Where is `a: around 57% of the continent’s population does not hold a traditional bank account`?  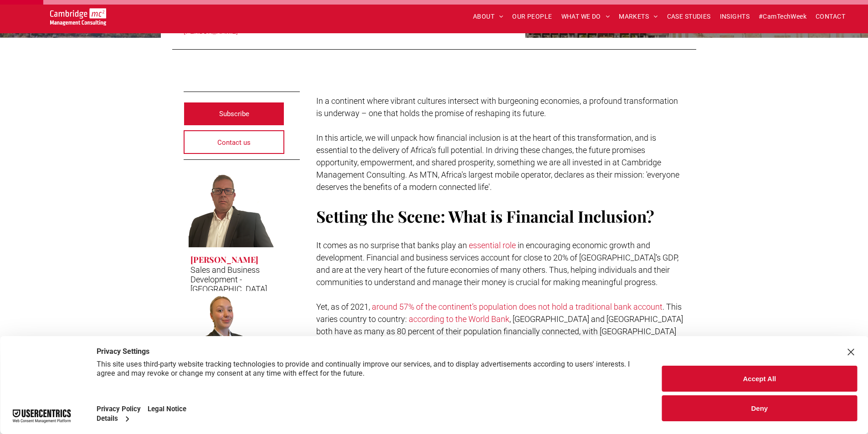 a: around 57% of the continent’s population does not hold a traditional bank account is located at coordinates (517, 307).